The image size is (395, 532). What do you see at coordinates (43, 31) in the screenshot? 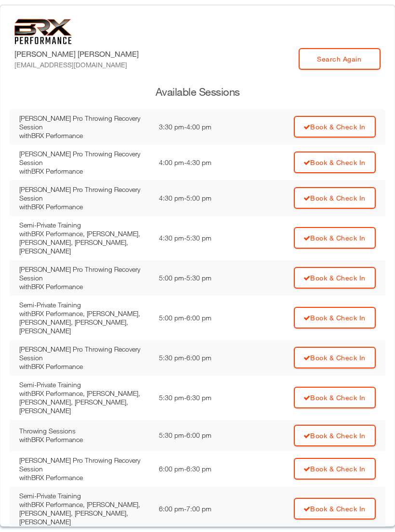
I see `img: 6f7da32581c89ca25d665dc3aae533e4f14fe3ef_original.svg` at bounding box center [43, 31].